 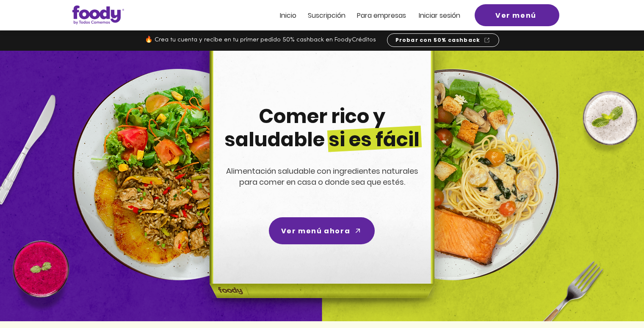 I want to click on img: Logo_Foody V2.0.0 (3).png, so click(x=98, y=15).